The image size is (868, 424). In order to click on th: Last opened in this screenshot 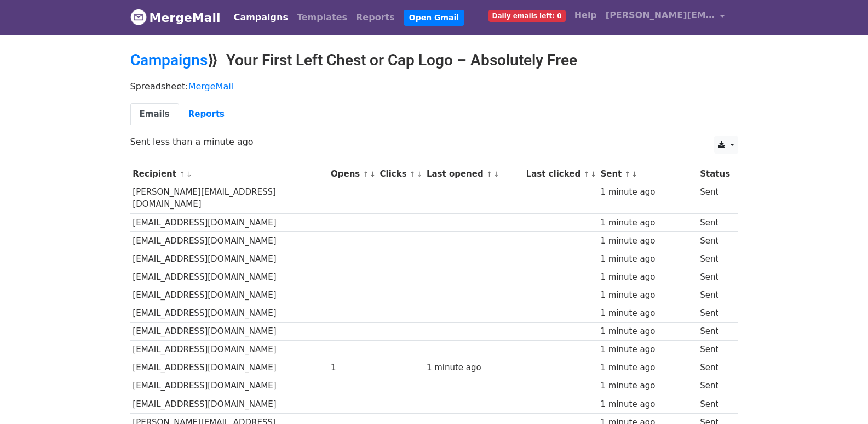, I will do `click(473, 174)`.